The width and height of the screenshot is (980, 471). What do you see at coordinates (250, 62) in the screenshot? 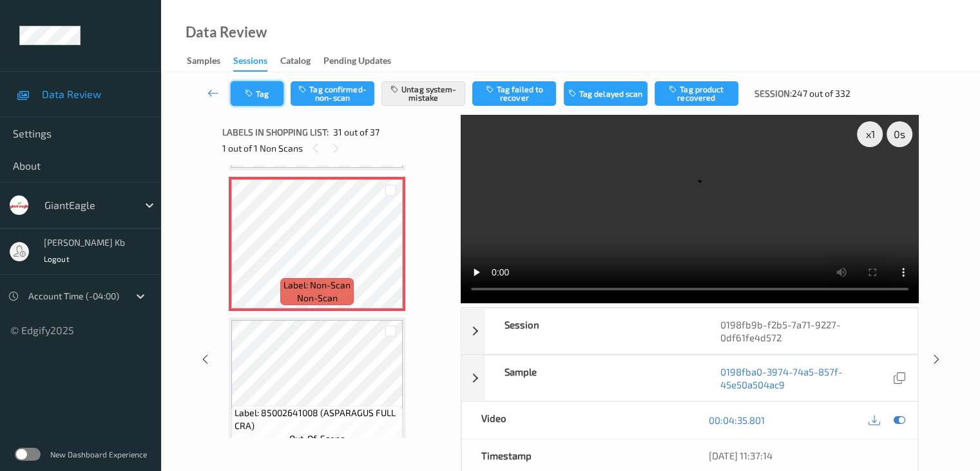
I see `div: Sessions` at bounding box center [250, 62].